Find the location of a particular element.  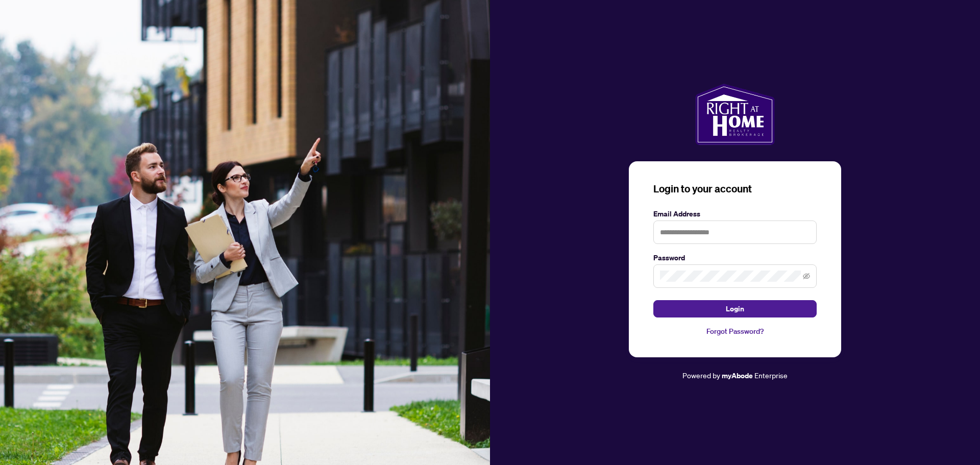

label: Password is located at coordinates (735, 258).